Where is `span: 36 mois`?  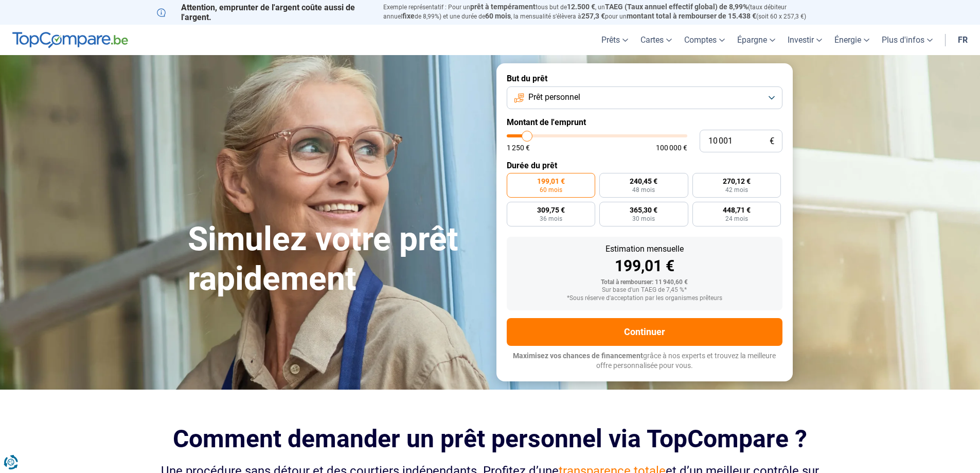 span: 36 mois is located at coordinates (551, 219).